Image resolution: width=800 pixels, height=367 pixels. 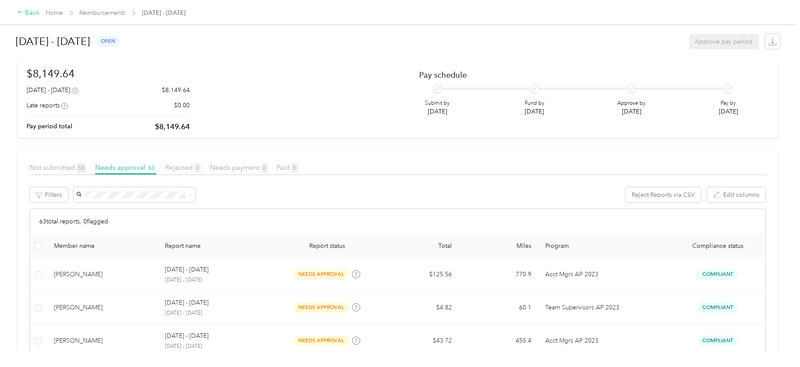 What do you see at coordinates (216, 246) in the screenshot?
I see `th: Report name` at bounding box center [216, 246].